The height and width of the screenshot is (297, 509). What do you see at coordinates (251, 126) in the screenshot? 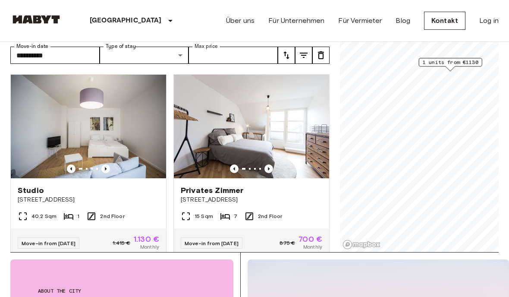
I see `img: Marketing picture of unit DE-01-018-001-06H` at bounding box center [251, 126].